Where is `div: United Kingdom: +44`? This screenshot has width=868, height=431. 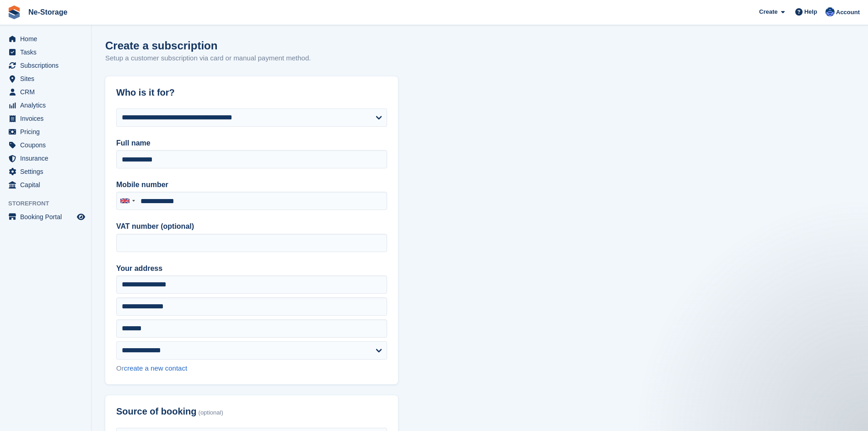 div: United Kingdom: +44 is located at coordinates (127, 201).